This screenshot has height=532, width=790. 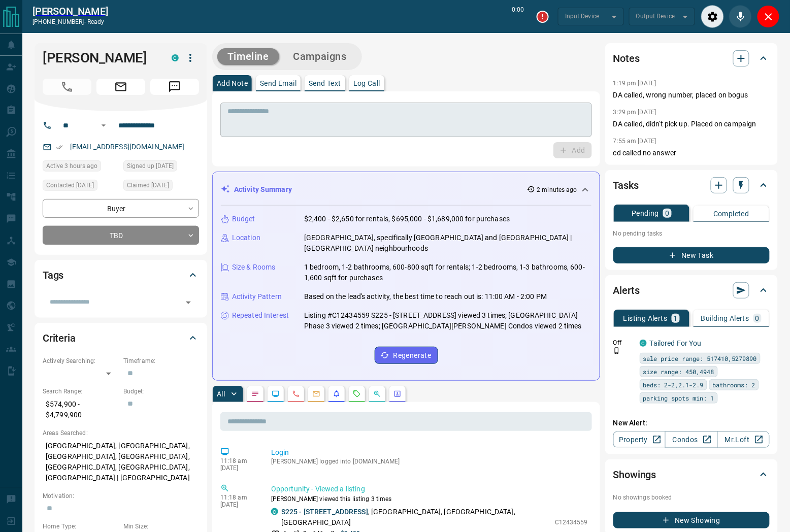 What do you see at coordinates (712, 16) in the screenshot?
I see `div: Audio Settings` at bounding box center [712, 16].